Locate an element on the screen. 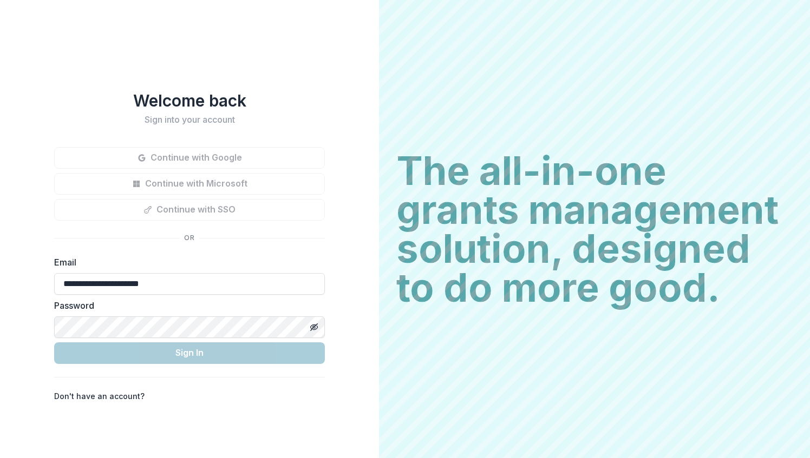 Image resolution: width=810 pixels, height=458 pixels. h2: Sign into your account is located at coordinates (189, 120).